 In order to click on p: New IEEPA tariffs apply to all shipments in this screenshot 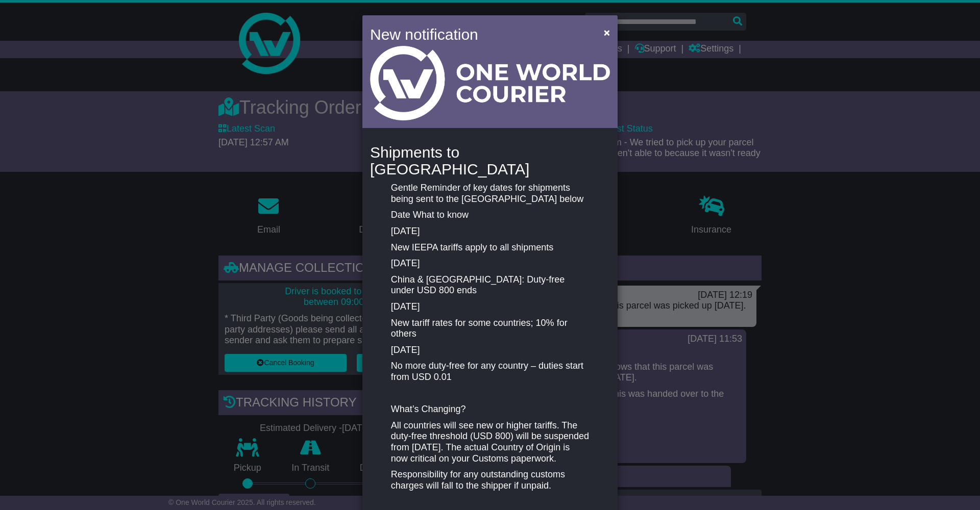, I will do `click(490, 248)`.